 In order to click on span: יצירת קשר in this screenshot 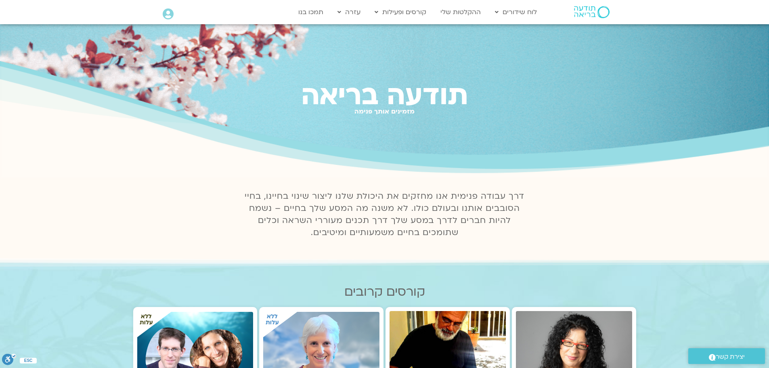, I will do `click(730, 356)`.